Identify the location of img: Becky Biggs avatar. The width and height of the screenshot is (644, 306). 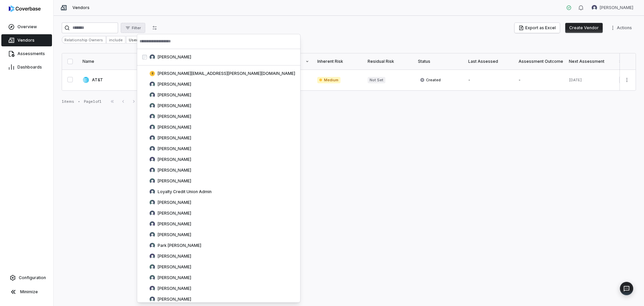
(152, 95).